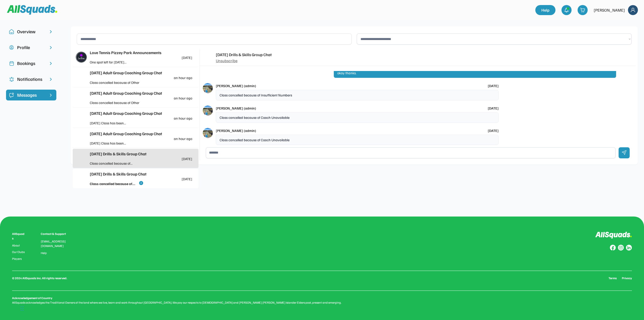 The width and height of the screenshot is (644, 320). Describe the element at coordinates (621, 248) in the screenshot. I see `img: Group%20copy%207.svg` at that location.